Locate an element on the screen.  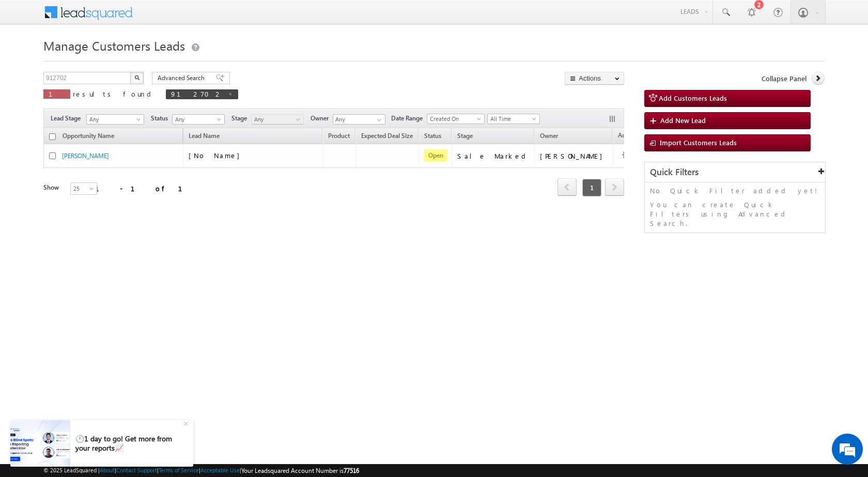
a: 25 is located at coordinates (84, 188).